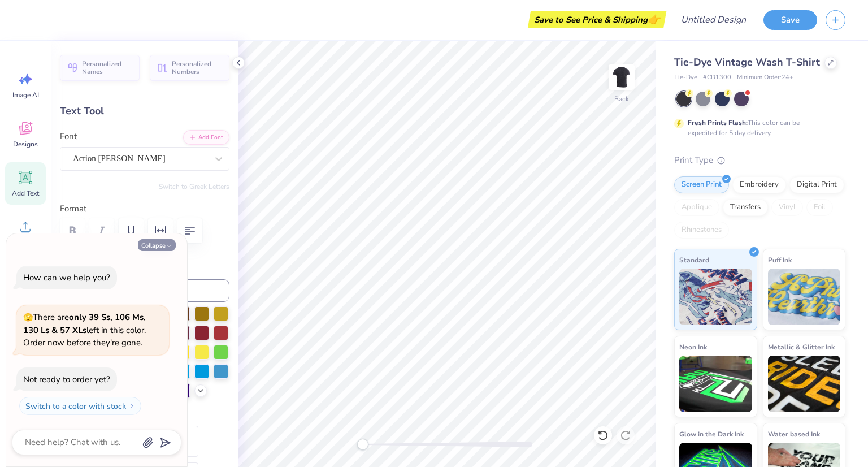 The height and width of the screenshot is (467, 868). What do you see at coordinates (596, 20) in the screenshot?
I see `div: Save to See Price & Shipping` at bounding box center [596, 20].